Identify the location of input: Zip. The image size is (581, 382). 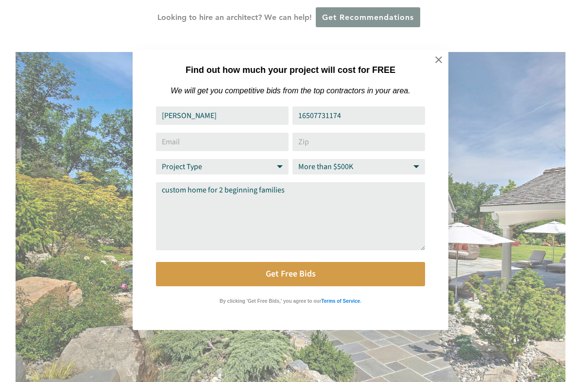
(359, 142).